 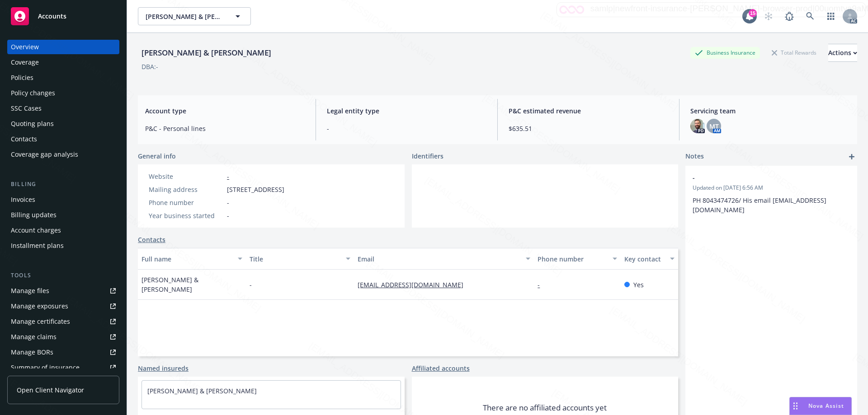 What do you see at coordinates (753, 13) in the screenshot?
I see `div: 15` at bounding box center [753, 13].